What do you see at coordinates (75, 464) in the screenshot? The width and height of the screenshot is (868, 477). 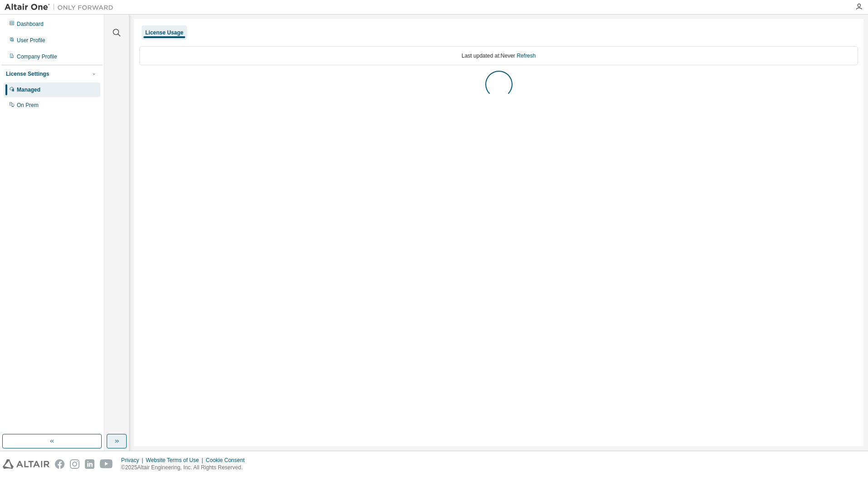 I see `img: instagram.svg` at bounding box center [75, 464].